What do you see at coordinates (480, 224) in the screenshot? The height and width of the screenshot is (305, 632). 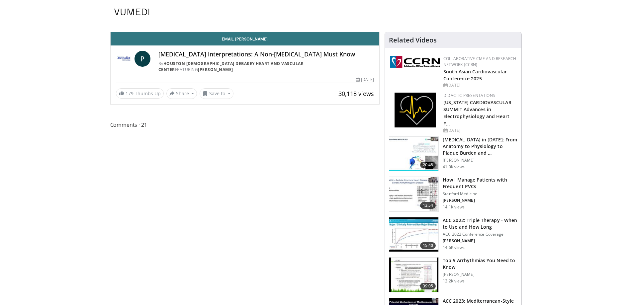 I see `h3: ACC 2022: Triple Therapy - When to Use and How Long` at bounding box center [480, 224].